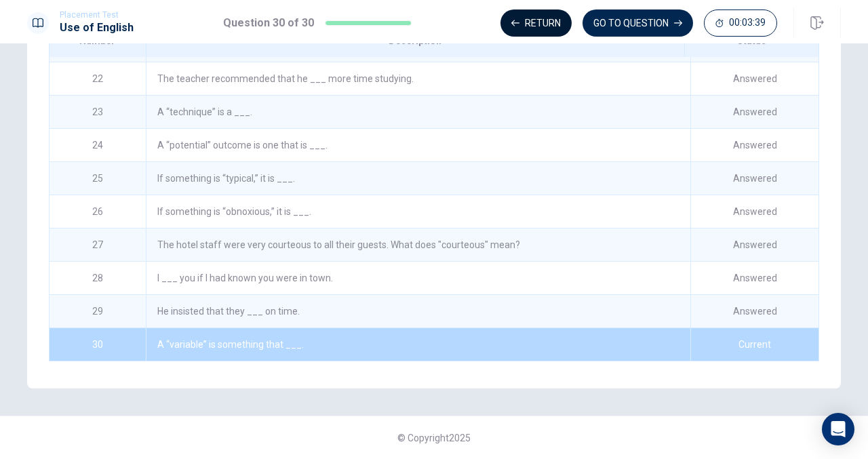 The height and width of the screenshot is (459, 868). Describe the element at coordinates (418, 245) in the screenshot. I see `div: The hotel staff were very courteous to all their guests. What does "courteous" mean?` at that location.